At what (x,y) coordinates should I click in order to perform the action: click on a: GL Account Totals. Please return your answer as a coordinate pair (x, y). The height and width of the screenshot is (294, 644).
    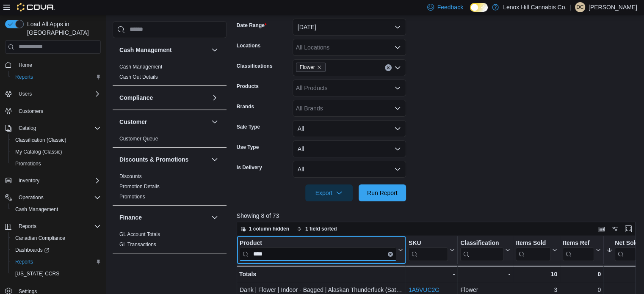
    Looking at the image, I should click on (139, 235).